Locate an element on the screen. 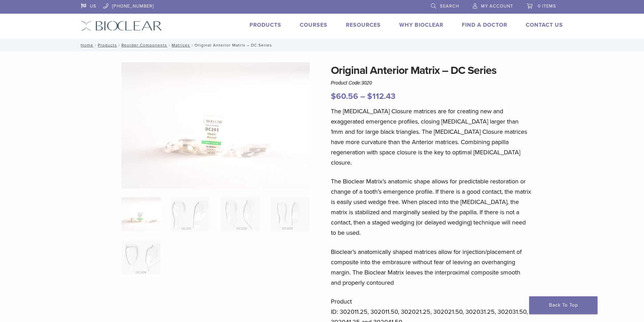  a: Why Bioclear is located at coordinates (421, 25).